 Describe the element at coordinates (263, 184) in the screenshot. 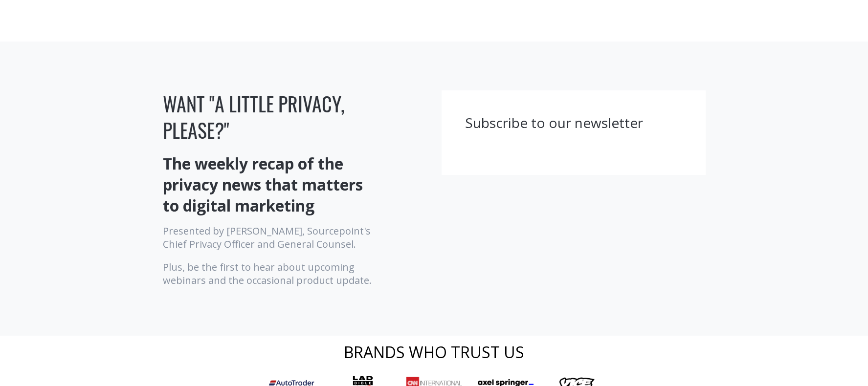

I see `strong: The weekly recap of the privacy news that matters to digital marketing` at that location.